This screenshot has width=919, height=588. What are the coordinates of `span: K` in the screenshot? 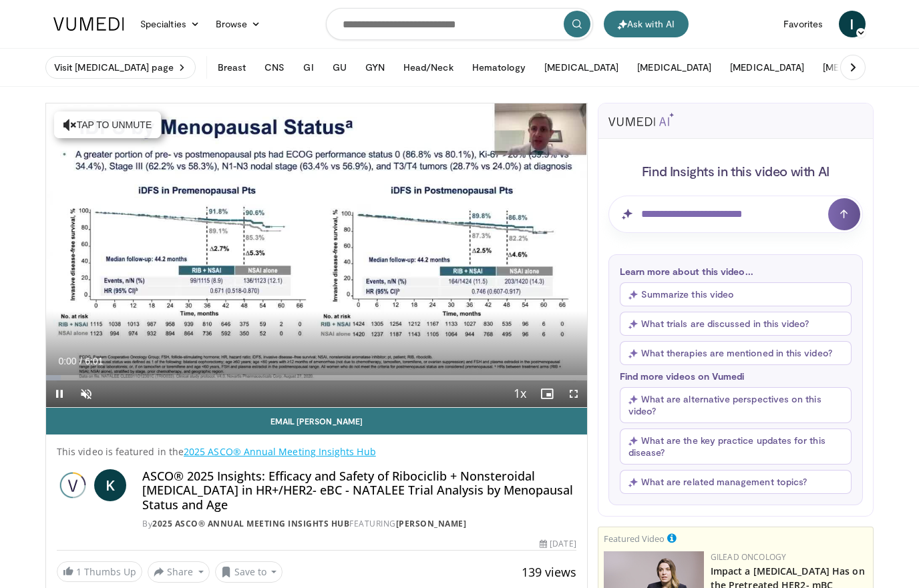 It's located at (110, 485).